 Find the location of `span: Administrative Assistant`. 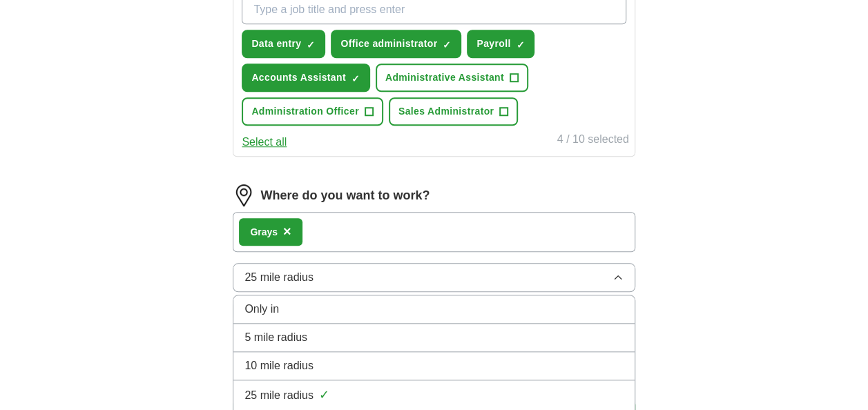

span: Administrative Assistant is located at coordinates (445, 77).